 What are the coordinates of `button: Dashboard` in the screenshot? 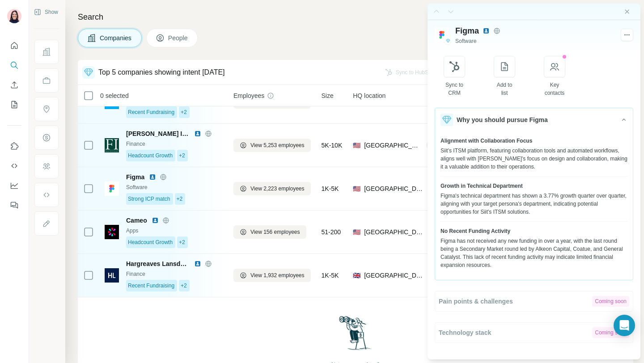 It's located at (14, 186).